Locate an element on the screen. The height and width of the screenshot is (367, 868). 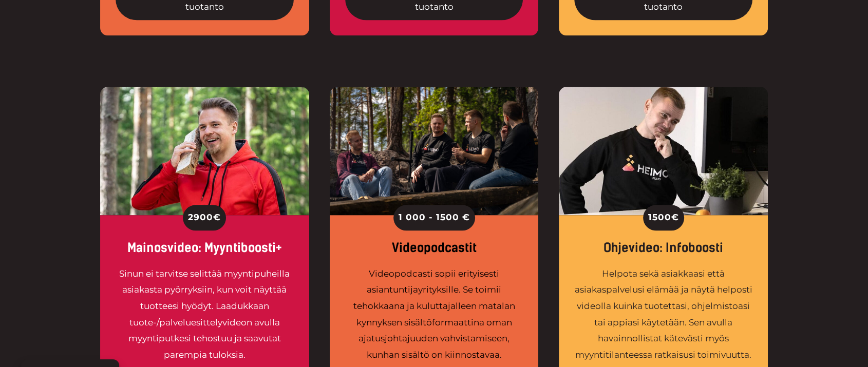
img: B2B-myyntiprosessi hyötyy rutkasti videotuotannosta. is located at coordinates (204, 151).